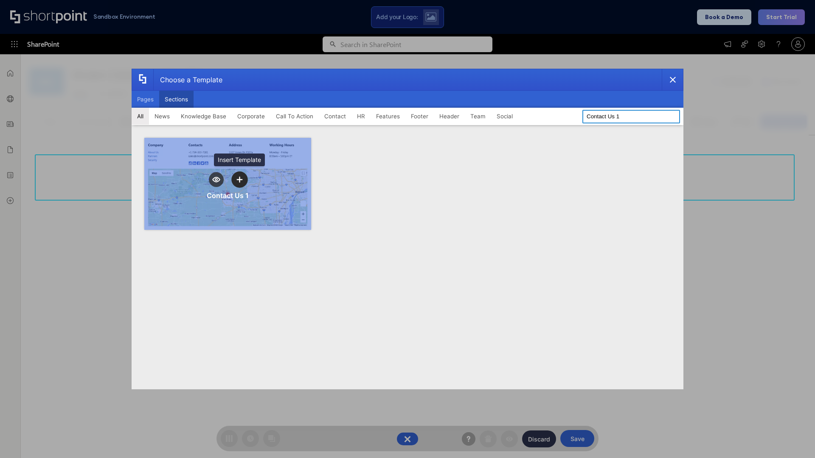 This screenshot has width=815, height=458. I want to click on button: Team, so click(478, 116).